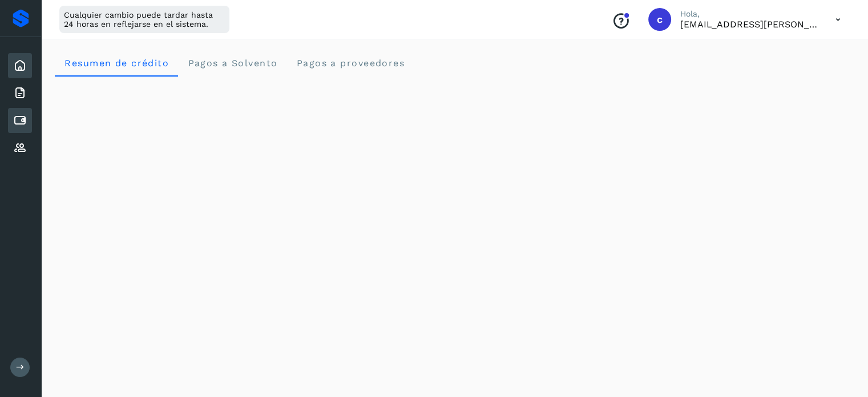 This screenshot has height=397, width=868. Describe the element at coordinates (20, 148) in the screenshot. I see `div: Proveedores` at that location.